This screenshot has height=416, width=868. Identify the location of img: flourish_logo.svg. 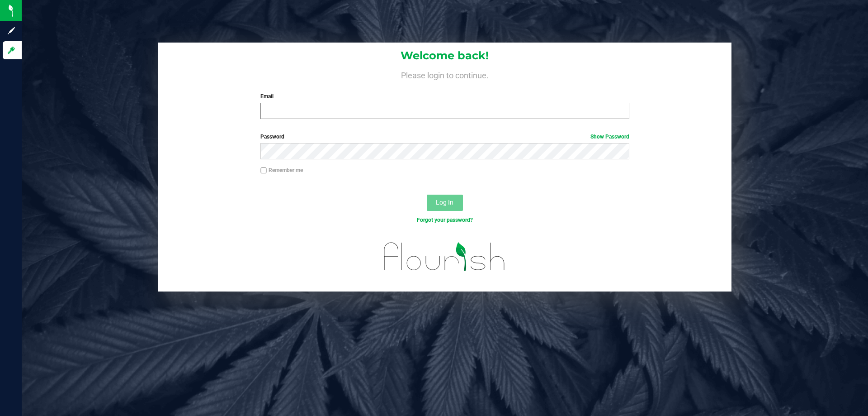
(444, 257).